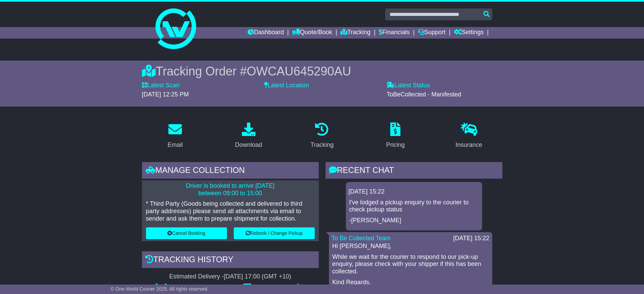 Image resolution: width=644 pixels, height=294 pixels. Describe the element at coordinates (186, 233) in the screenshot. I see `button: Cancel Booking` at that location.